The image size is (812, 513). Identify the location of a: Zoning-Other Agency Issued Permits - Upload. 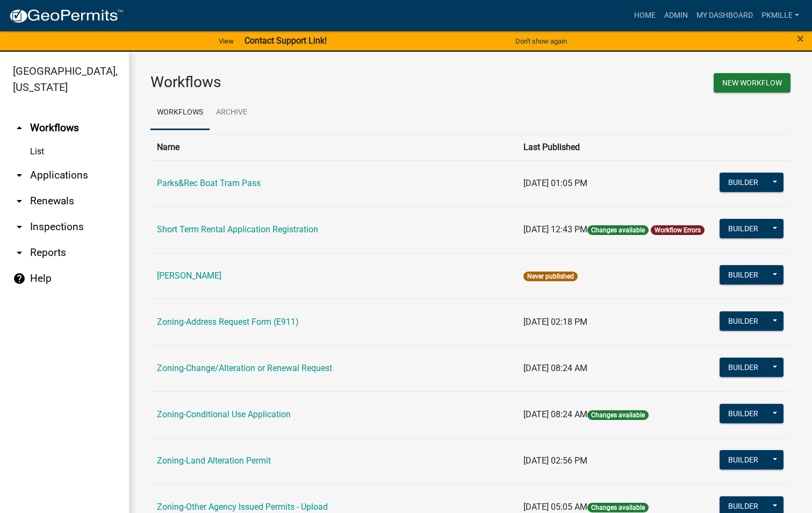
(242, 506).